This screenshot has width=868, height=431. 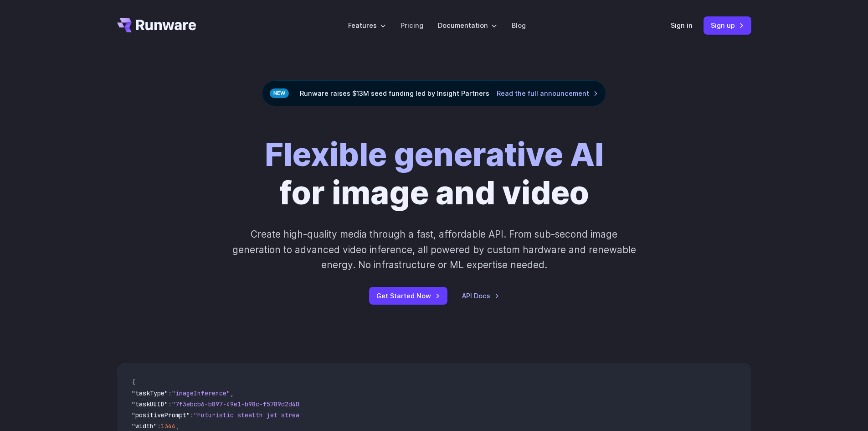 What do you see at coordinates (150, 404) in the screenshot?
I see `span: "taskUUID"` at bounding box center [150, 404].